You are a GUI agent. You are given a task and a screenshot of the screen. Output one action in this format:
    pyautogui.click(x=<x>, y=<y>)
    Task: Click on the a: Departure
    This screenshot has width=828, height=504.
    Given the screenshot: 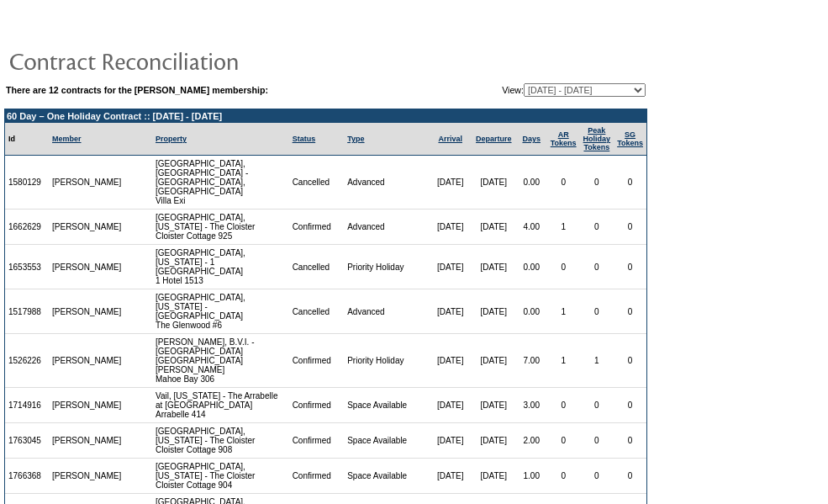 What is the action you would take?
    pyautogui.click(x=494, y=139)
    